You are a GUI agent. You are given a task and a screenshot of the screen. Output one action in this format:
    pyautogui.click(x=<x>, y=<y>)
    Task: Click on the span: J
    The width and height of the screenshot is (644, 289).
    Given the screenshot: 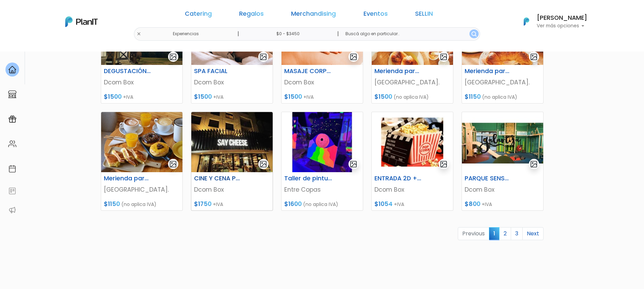 What is the action you would take?
    pyautogui.click(x=75, y=48)
    